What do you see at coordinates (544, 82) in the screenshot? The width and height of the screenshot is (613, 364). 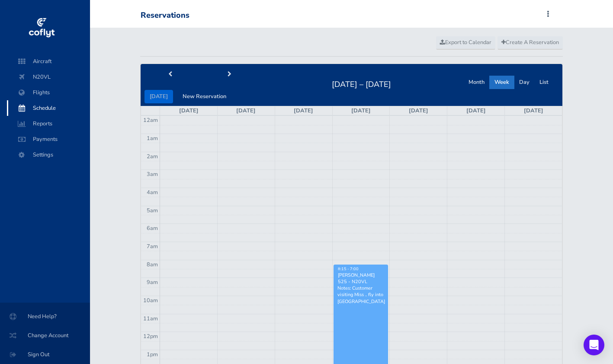 I see `button: List` at bounding box center [544, 82].